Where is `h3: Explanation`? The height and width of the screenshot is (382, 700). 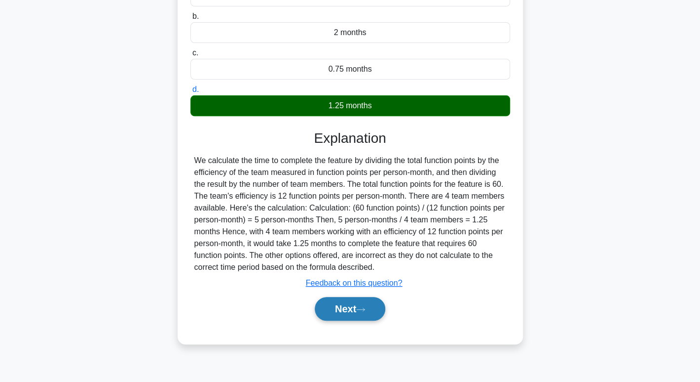
h3: Explanation is located at coordinates (350, 138).